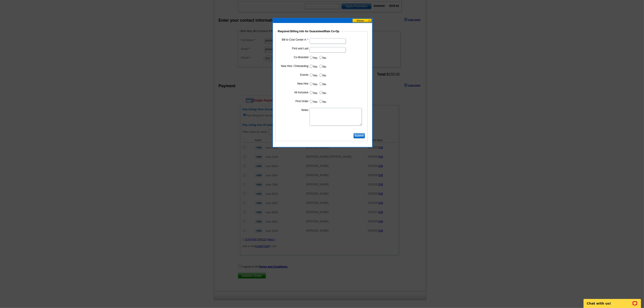  I want to click on button: Open LiveChat chat widget, so click(54, 10).